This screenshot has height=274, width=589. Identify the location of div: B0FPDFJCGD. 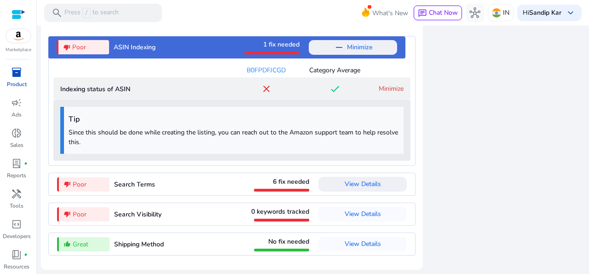
(266, 70).